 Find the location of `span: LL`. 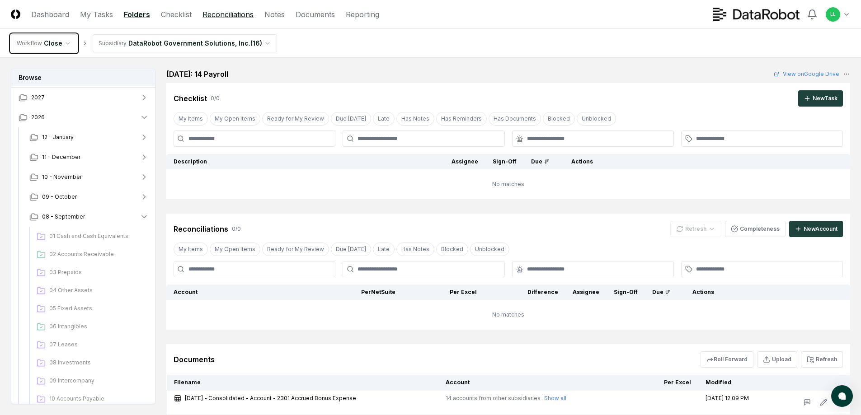

span: LL is located at coordinates (833, 14).